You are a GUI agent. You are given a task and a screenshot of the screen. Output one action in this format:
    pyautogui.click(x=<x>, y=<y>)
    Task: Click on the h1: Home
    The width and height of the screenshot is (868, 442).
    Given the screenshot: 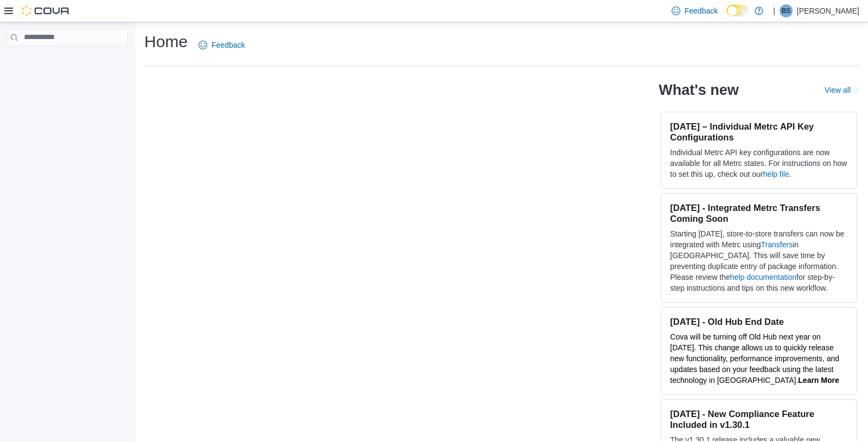 What is the action you would take?
    pyautogui.click(x=166, y=42)
    